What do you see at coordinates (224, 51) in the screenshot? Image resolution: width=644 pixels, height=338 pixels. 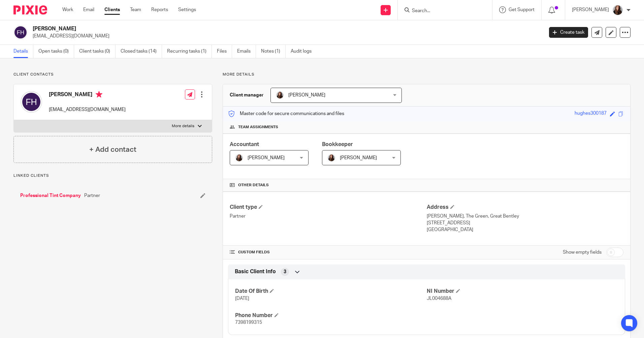 I see `a: Files` at bounding box center [224, 51].